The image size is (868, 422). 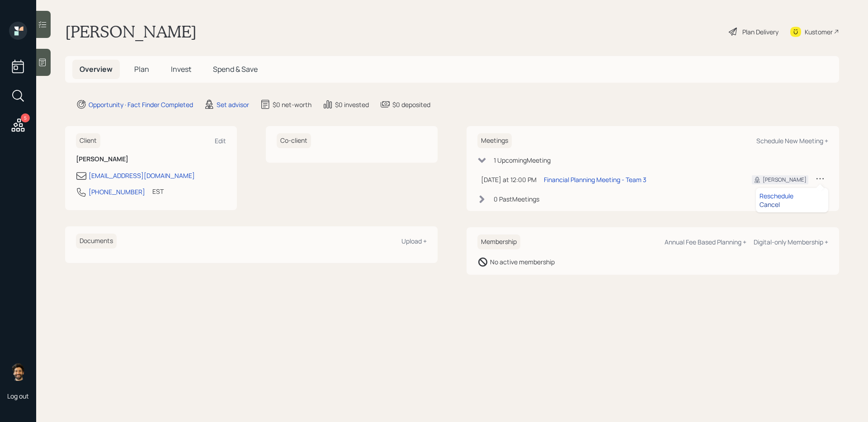 What do you see at coordinates (25, 118) in the screenshot?
I see `div: 5` at bounding box center [25, 118].